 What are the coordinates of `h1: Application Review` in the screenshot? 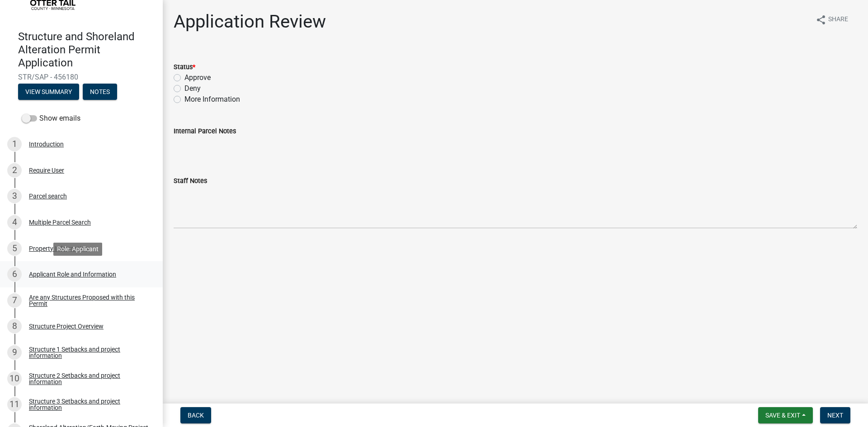 It's located at (250, 21).